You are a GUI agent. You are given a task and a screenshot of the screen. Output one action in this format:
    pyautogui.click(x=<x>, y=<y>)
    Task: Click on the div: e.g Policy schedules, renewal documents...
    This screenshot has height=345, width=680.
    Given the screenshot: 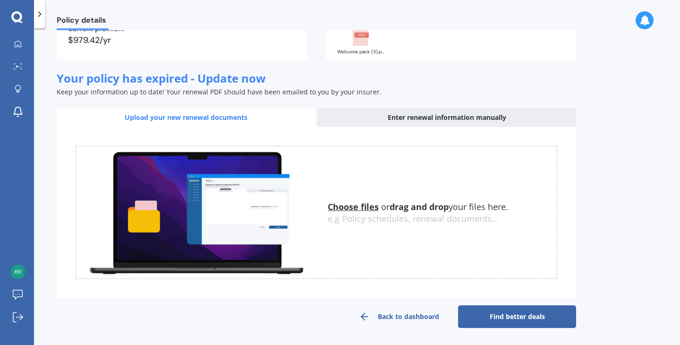 What is the action you would take?
    pyautogui.click(x=442, y=219)
    